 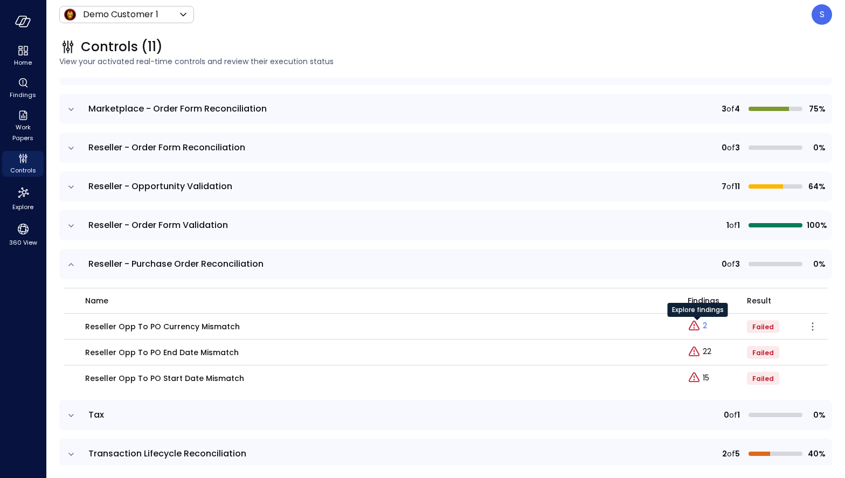 I want to click on span: 5, so click(x=738, y=454).